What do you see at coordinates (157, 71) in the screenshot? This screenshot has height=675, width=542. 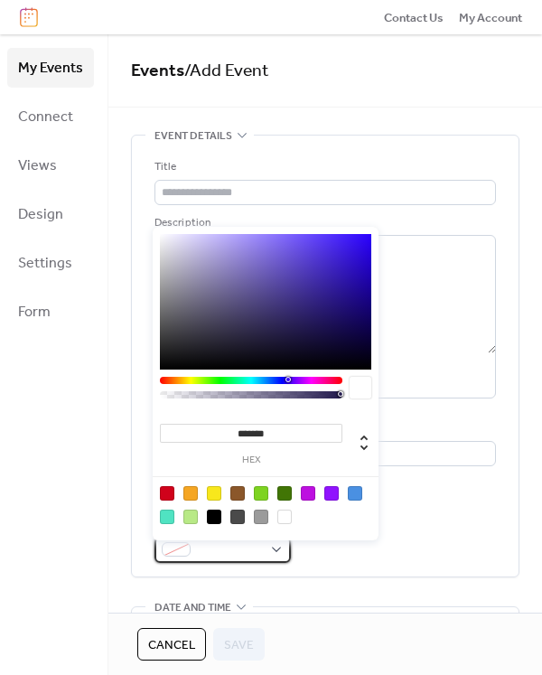 I see `a: Events` at bounding box center [157, 71].